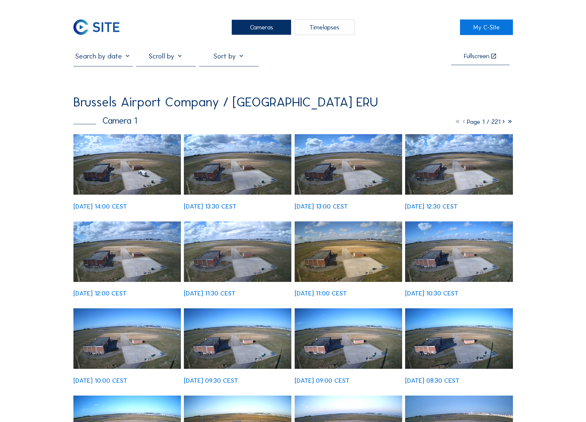 This screenshot has width=586, height=422. What do you see at coordinates (237, 252) in the screenshot?
I see `img: image_52939426` at bounding box center [237, 252].